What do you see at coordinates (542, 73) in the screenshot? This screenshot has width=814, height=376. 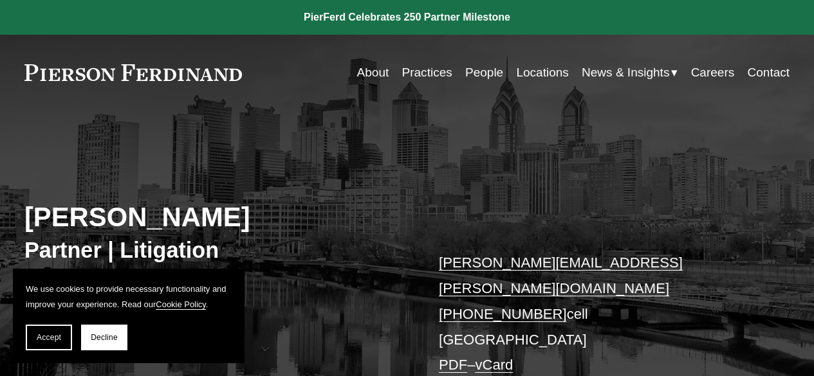 I see `a: Locations` at bounding box center [542, 73].